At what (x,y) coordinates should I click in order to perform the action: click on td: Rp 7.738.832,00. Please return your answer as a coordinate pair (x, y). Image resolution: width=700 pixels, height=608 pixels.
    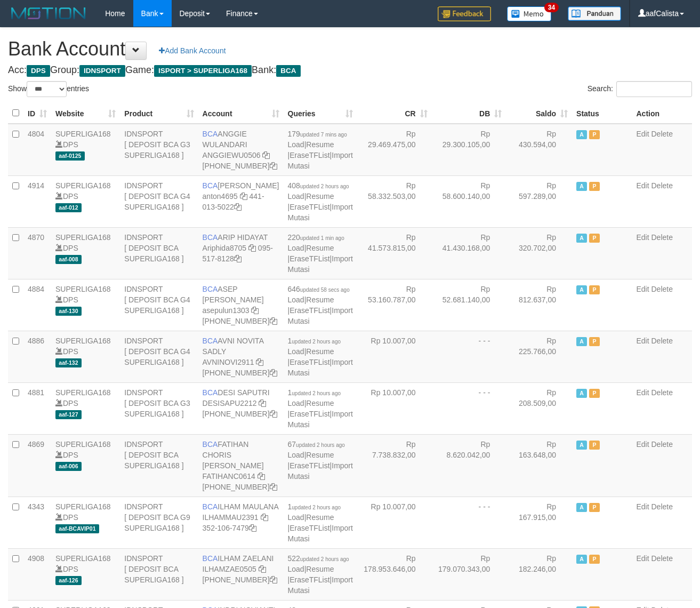
    Looking at the image, I should click on (395, 465).